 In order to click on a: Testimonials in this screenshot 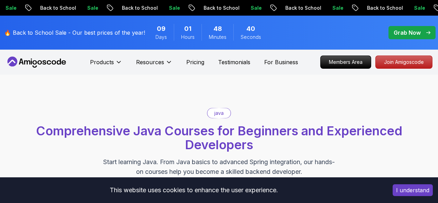, I will do `click(234, 62)`.